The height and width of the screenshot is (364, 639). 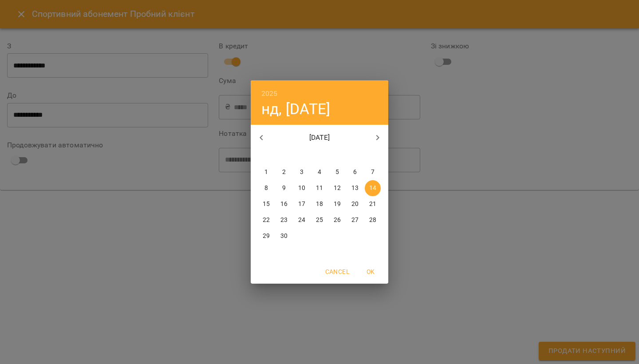 I want to click on p: 27, so click(x=355, y=220).